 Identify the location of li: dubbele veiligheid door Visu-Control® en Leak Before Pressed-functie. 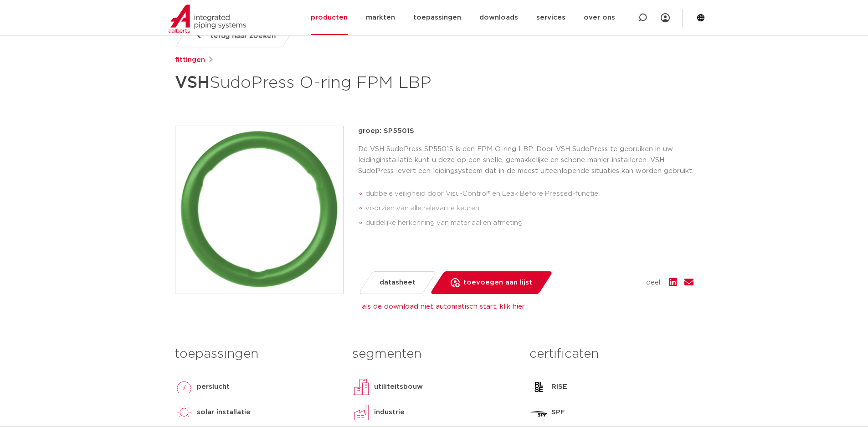
(529, 194).